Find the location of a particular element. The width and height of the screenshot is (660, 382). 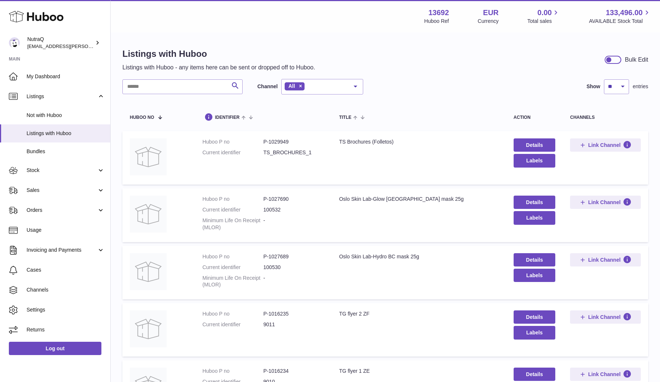

div: action is located at coordinates (535, 117).